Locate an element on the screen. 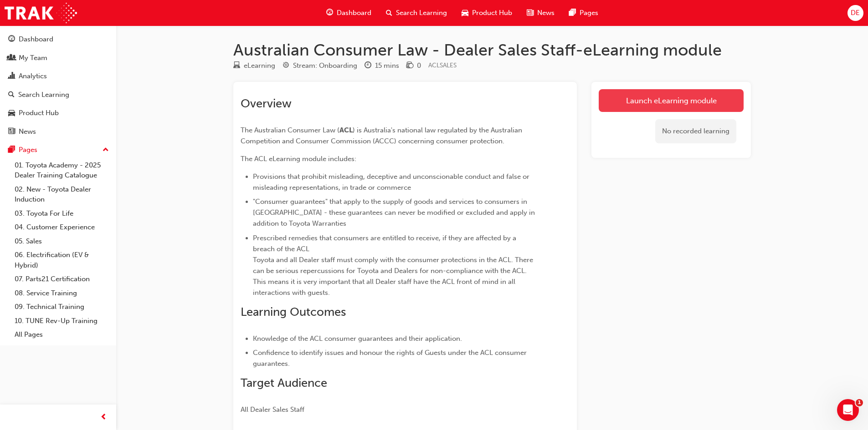  span: prev-icon is located at coordinates (103, 418).